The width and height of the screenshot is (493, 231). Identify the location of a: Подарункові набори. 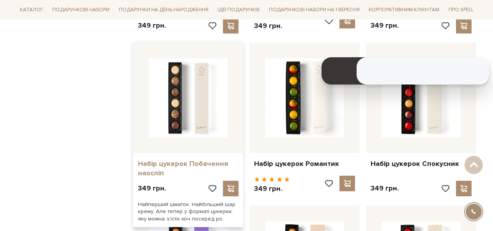
(81, 10).